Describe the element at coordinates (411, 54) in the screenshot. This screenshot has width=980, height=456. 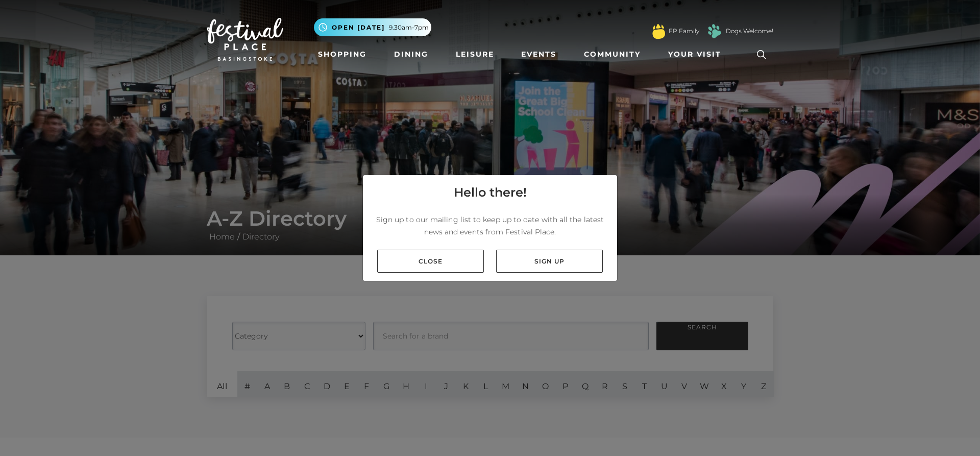
I see `a: Dining` at that location.